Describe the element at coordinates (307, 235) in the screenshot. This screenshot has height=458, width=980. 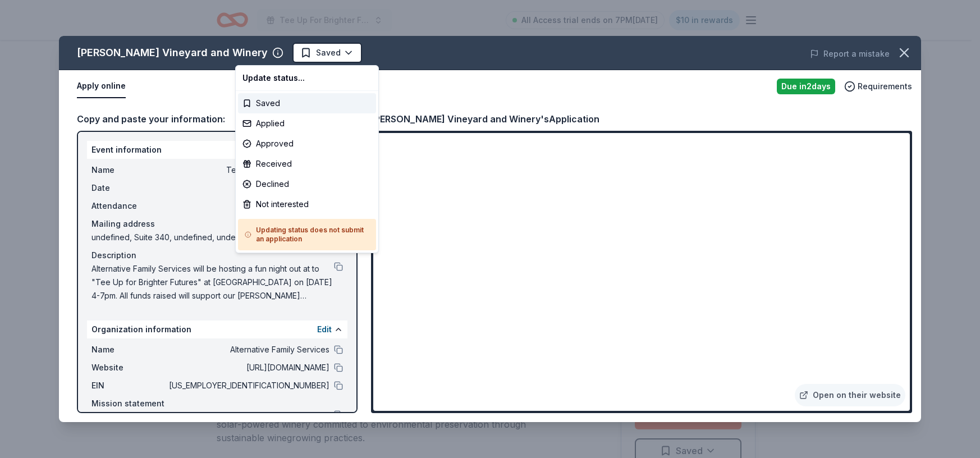
I see `h5: Updating status does not submit an application` at that location.